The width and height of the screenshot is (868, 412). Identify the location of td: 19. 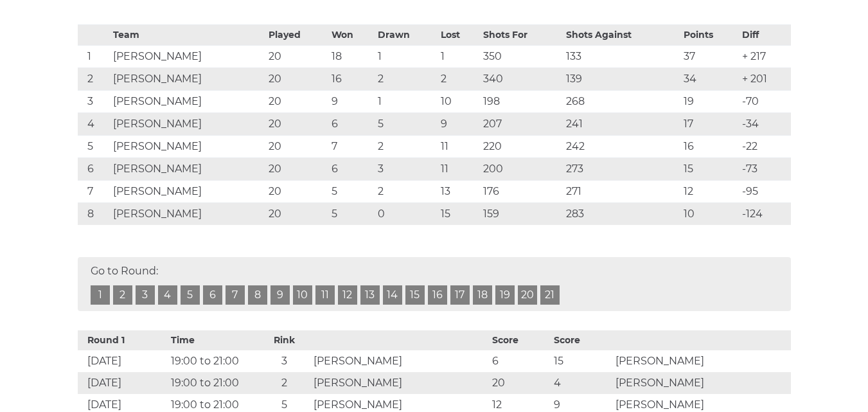
(710, 101).